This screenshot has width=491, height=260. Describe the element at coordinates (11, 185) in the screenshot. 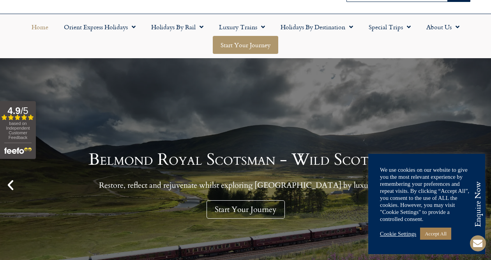

I see `div: Previous slide` at that location.